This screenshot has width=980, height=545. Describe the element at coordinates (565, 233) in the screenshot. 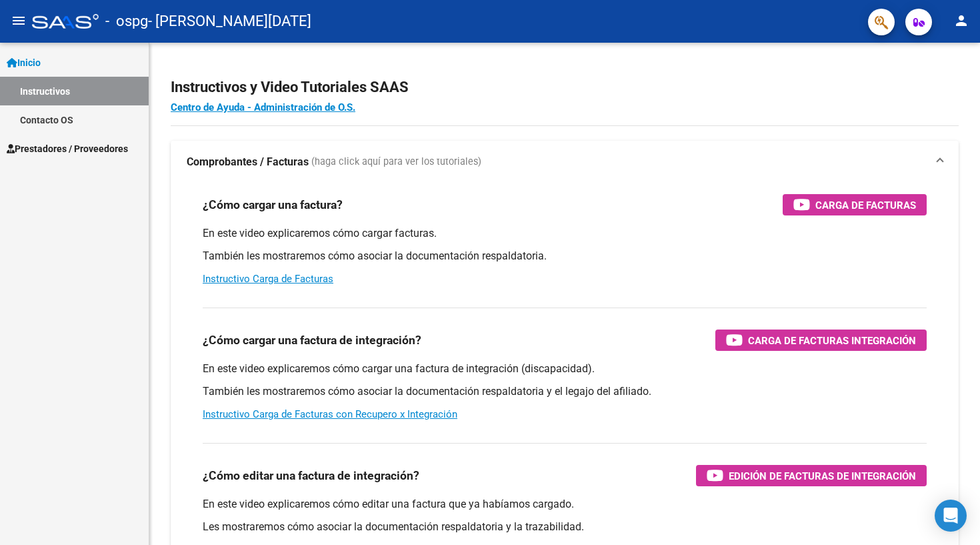

I see `p: En este video explicaremos cómo cargar facturas.` at that location.